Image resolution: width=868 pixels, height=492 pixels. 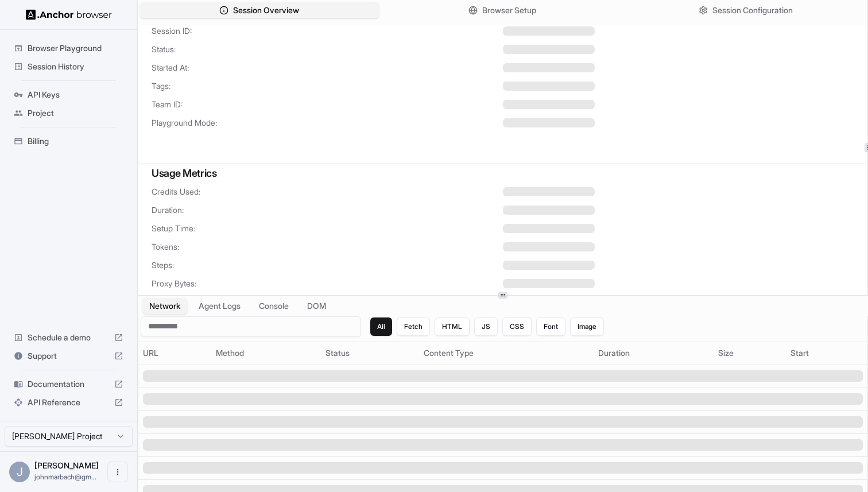 I want to click on span: Session Configuration, so click(x=753, y=10).